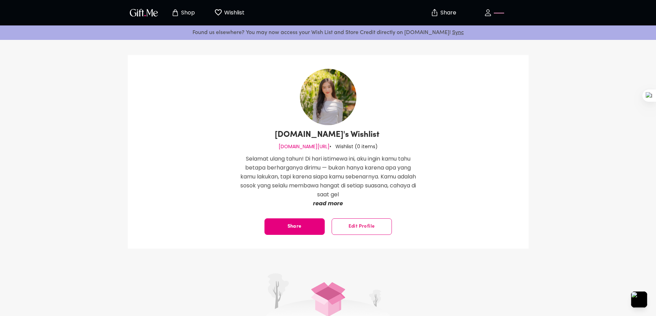  What do you see at coordinates (458, 33) in the screenshot?
I see `a: Sync` at bounding box center [458, 33].